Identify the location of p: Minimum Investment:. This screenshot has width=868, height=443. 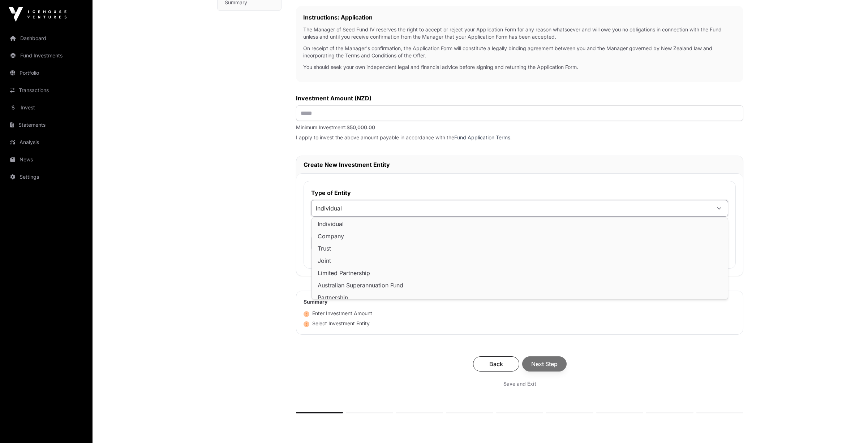
(519, 127).